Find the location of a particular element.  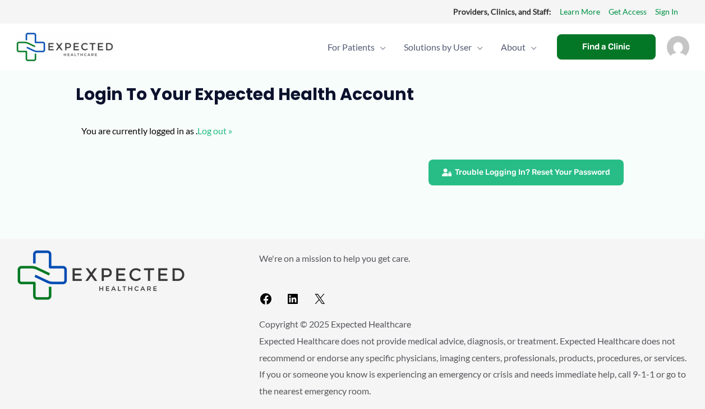

span: Solutions by User is located at coordinates (438, 47).